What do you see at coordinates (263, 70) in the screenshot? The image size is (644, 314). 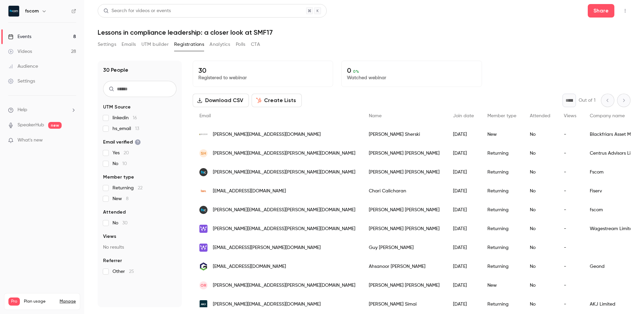 I see `p: 30` at bounding box center [263, 70].